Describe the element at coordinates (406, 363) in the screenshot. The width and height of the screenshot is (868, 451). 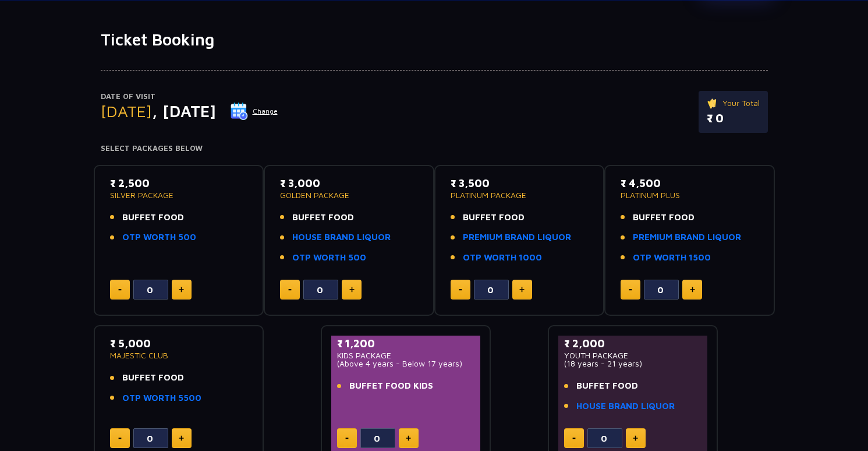
I see `p: (Above 4 years - Below 17 years)` at that location.